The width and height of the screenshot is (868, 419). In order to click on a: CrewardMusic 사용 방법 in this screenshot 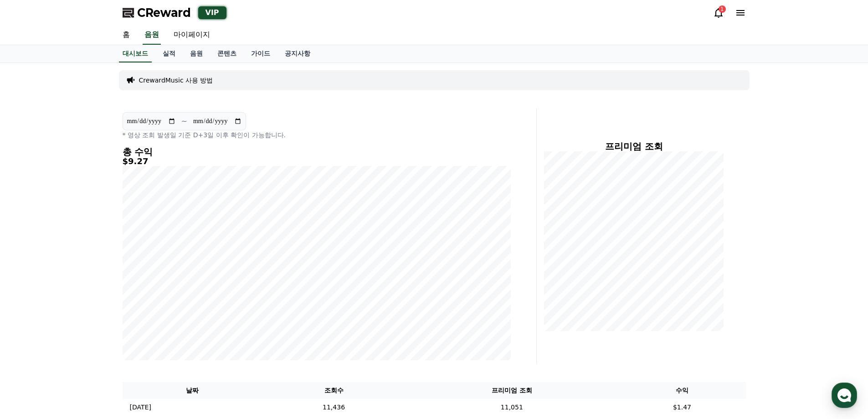, I will do `click(176, 80)`.